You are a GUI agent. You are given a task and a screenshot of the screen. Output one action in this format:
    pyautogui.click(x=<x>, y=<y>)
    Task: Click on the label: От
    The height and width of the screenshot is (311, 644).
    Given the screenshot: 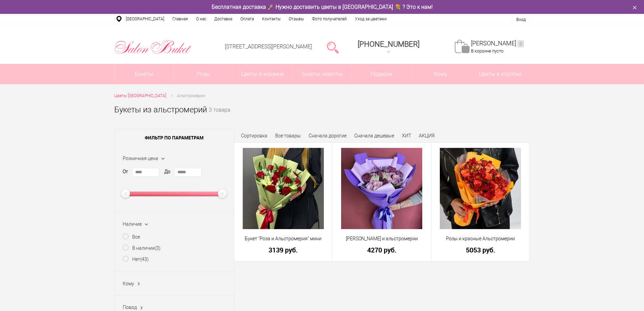 What is the action you would take?
    pyautogui.click(x=125, y=171)
    